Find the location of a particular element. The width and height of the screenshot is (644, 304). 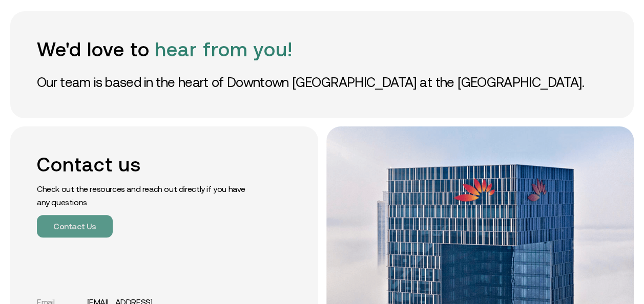

h2: Contact us is located at coordinates (147, 165).